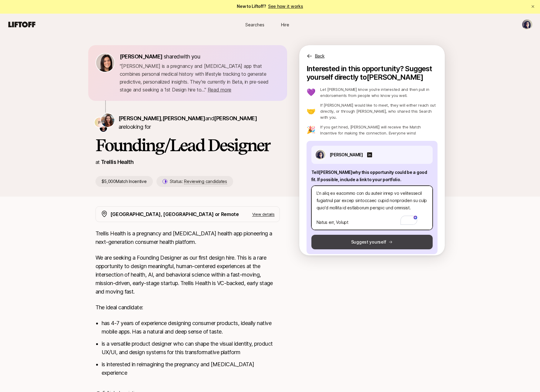 Image resolution: width=540 pixels, height=392 pixels. What do you see at coordinates (286, 6) in the screenshot?
I see `a: See how it works` at bounding box center [286, 6].